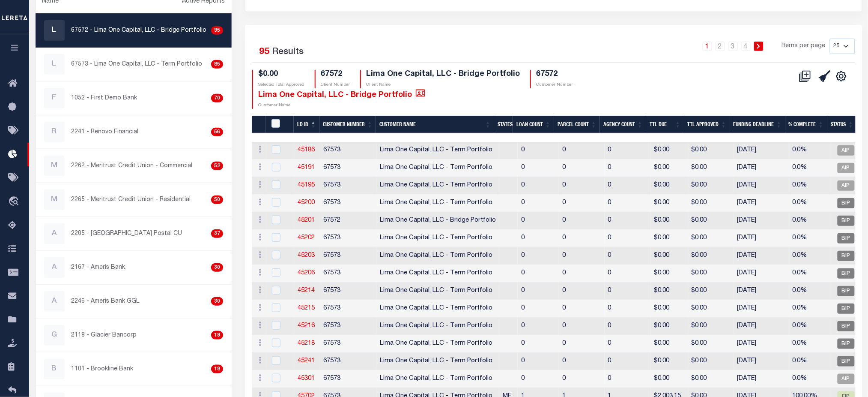 Image resolution: width=868 pixels, height=397 pixels. I want to click on th: Customer Name: activate to sort column ascending, so click(435, 124).